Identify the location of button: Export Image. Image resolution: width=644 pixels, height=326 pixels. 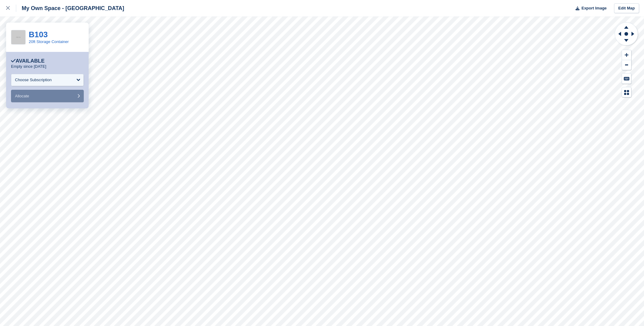
(589, 8).